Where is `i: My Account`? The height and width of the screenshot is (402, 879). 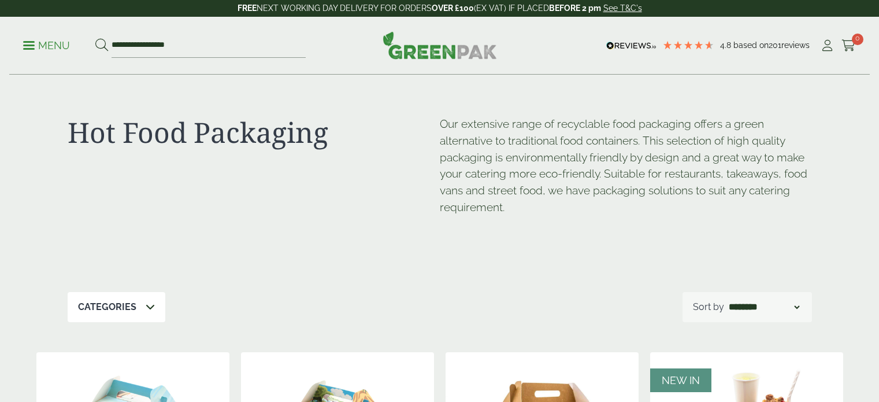 i: My Account is located at coordinates (827, 46).